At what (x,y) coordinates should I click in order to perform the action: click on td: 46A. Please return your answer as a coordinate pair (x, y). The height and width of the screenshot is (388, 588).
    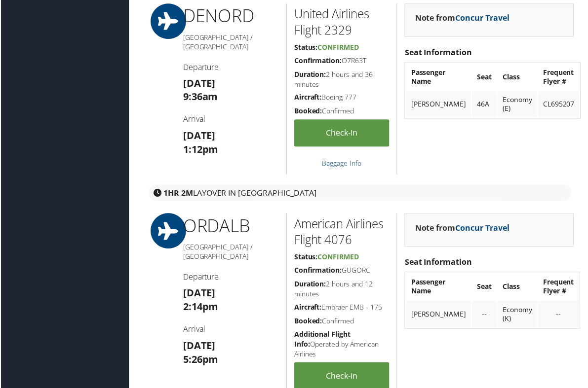
    Looking at the image, I should click on (485, 104).